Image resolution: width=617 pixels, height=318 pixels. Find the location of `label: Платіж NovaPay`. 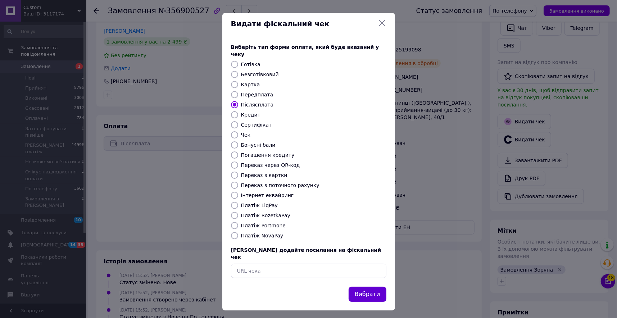

label: Платіж NovaPay is located at coordinates (262, 236).